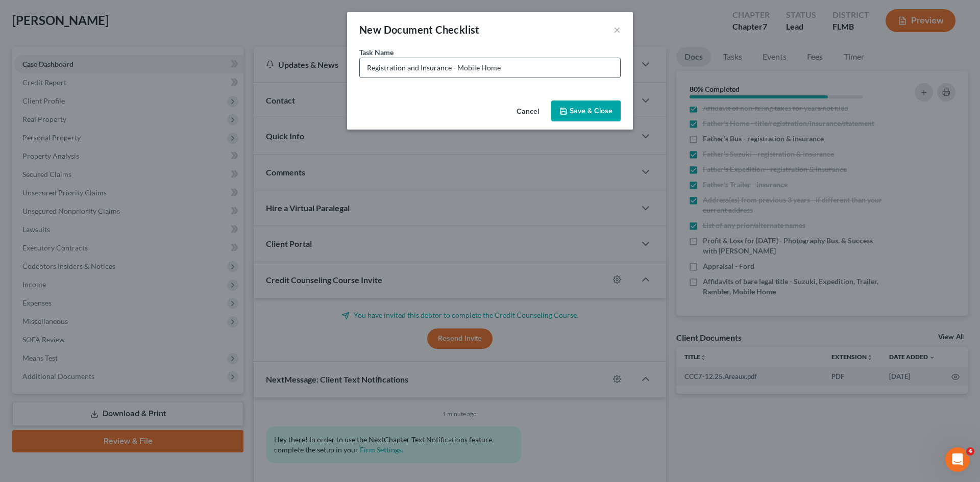 The height and width of the screenshot is (482, 980). Describe the element at coordinates (420, 30) in the screenshot. I see `span: New Document Checklist` at that location.